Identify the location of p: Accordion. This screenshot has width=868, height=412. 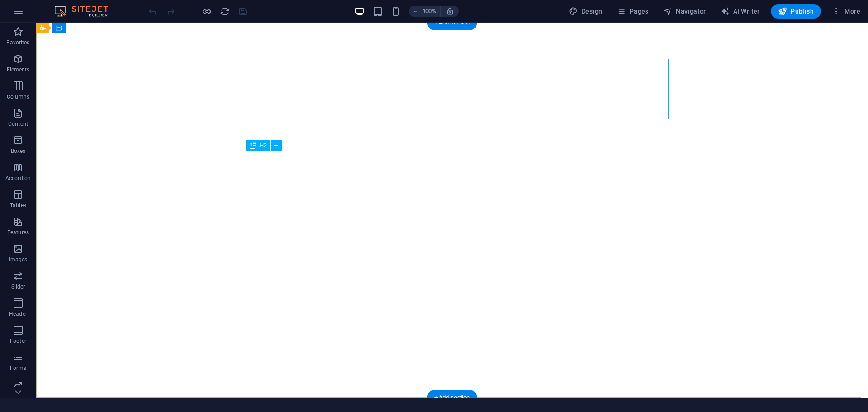
(18, 178).